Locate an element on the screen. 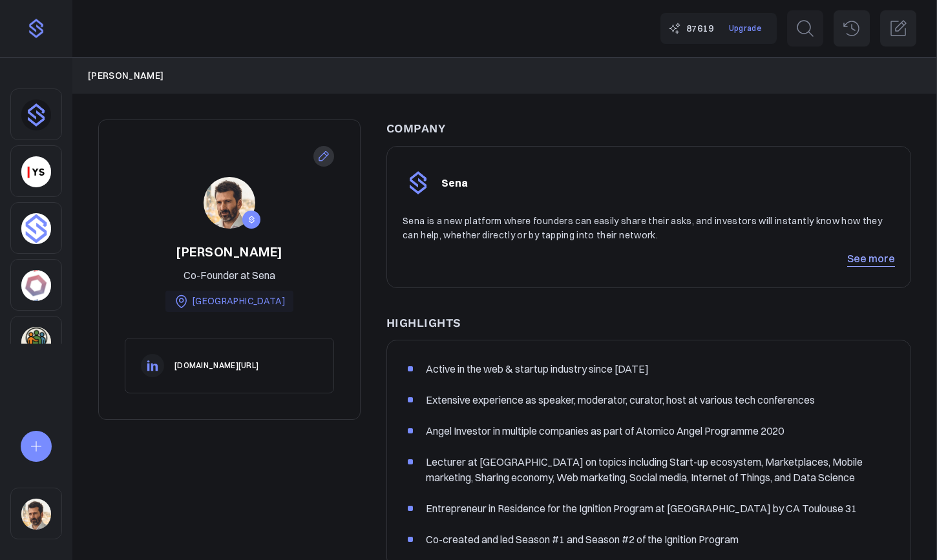 The image size is (937, 560). p: Angel Investor in multiple companies as part of Atomico Angel Programme 2020 is located at coordinates (605, 431).